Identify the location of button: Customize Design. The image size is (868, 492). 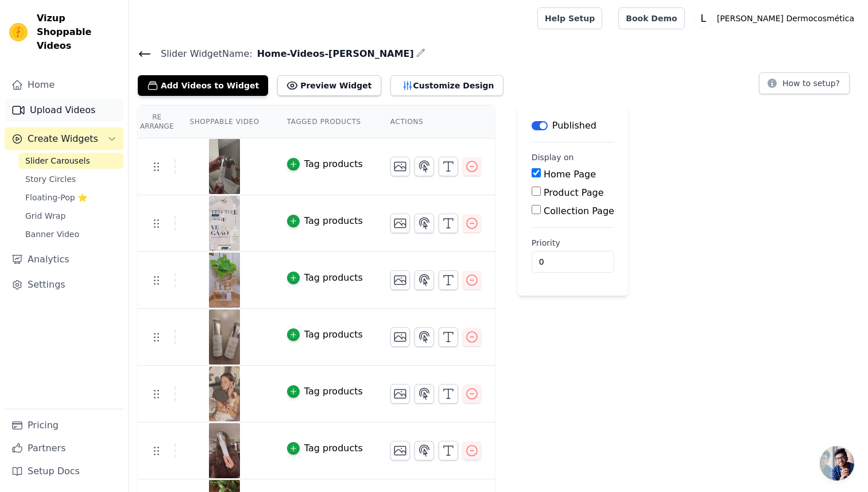
(446, 85).